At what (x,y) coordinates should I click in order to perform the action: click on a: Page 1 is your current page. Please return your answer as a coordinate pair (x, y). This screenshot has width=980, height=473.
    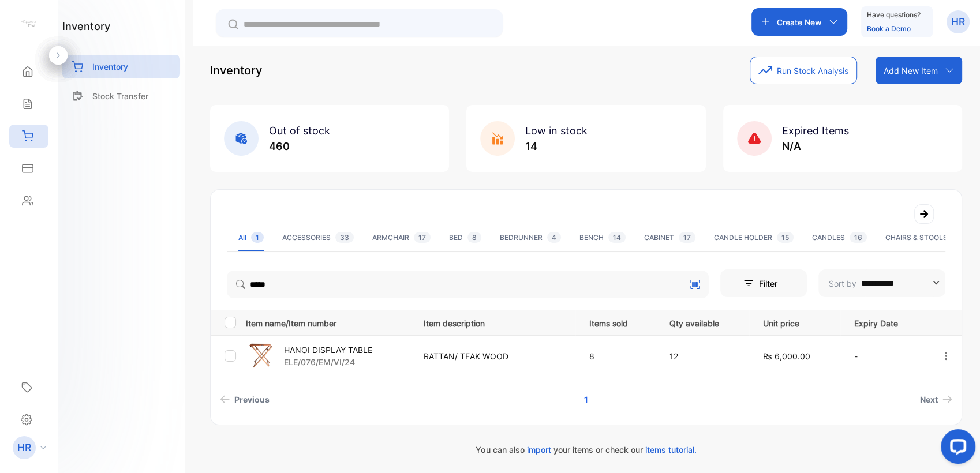
    Looking at the image, I should click on (586, 400).